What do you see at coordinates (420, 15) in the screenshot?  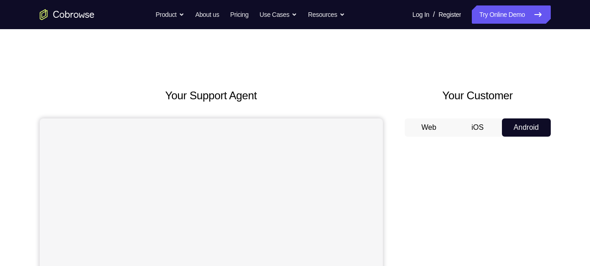 I see `a: Log In` at bounding box center [420, 15].